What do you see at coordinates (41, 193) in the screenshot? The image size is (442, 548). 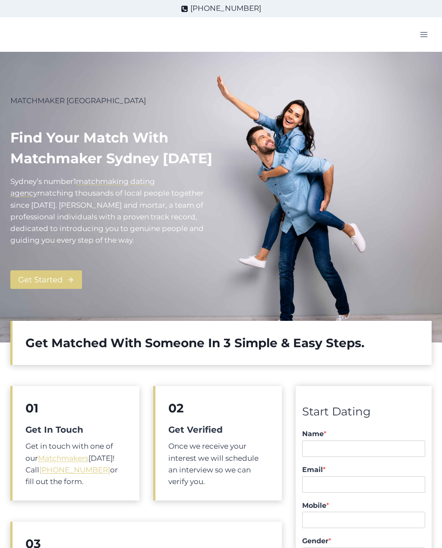 I see `mark: m` at bounding box center [41, 193].